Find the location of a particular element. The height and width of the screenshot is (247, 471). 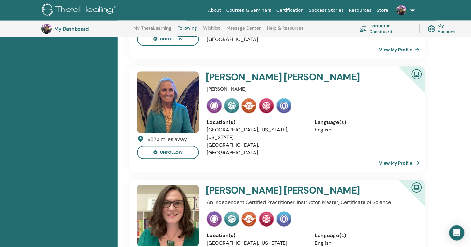

img: logo.png is located at coordinates (80, 10).